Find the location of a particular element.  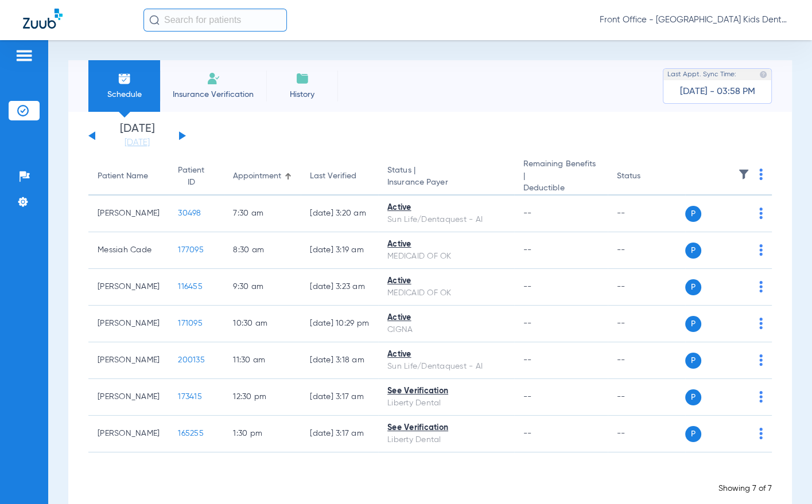

span: Last Appt. Sync Time: is located at coordinates (702, 75).